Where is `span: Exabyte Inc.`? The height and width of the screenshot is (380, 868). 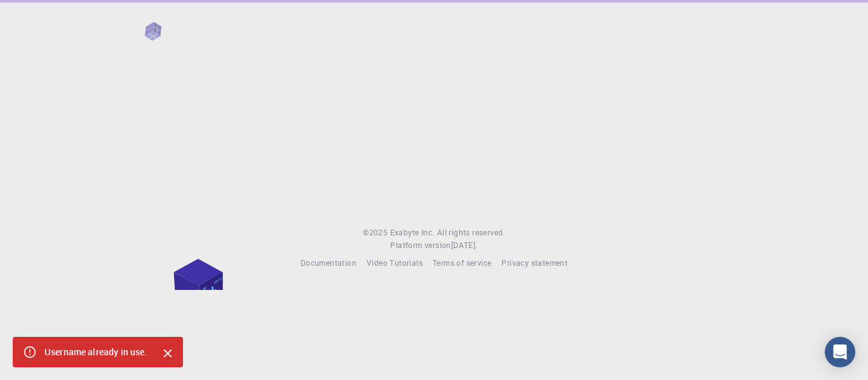
span: Exabyte Inc. is located at coordinates (413, 232).